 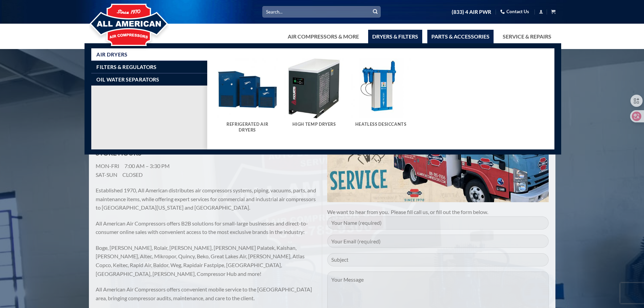 I want to click on span: Air Dryers, so click(x=112, y=54).